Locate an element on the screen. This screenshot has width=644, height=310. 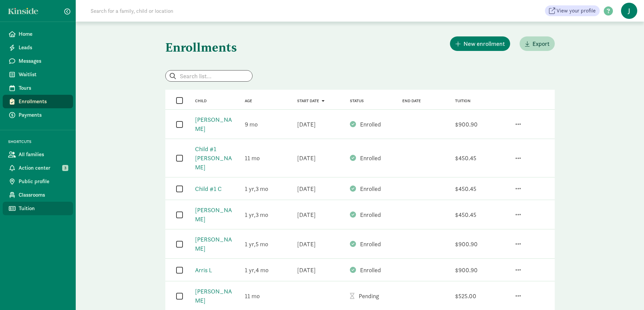
div: $525.00 is located at coordinates (465, 296).